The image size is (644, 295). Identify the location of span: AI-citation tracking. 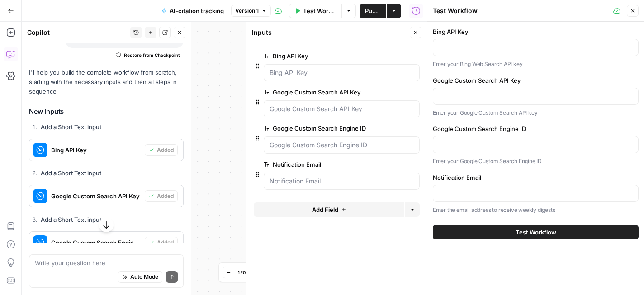
(197, 11).